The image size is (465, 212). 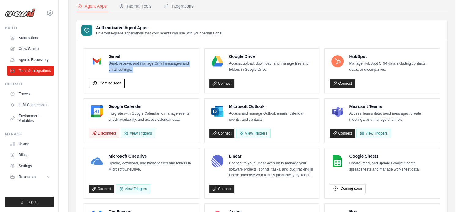 What do you see at coordinates (29, 135) in the screenshot?
I see `div: Manage` at bounding box center [29, 135].